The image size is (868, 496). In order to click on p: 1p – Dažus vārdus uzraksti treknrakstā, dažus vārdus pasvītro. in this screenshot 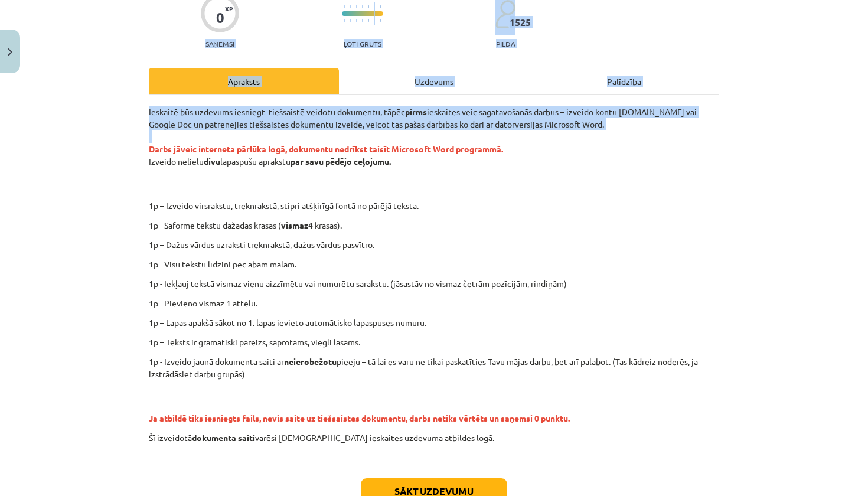, I will do `click(434, 244)`.